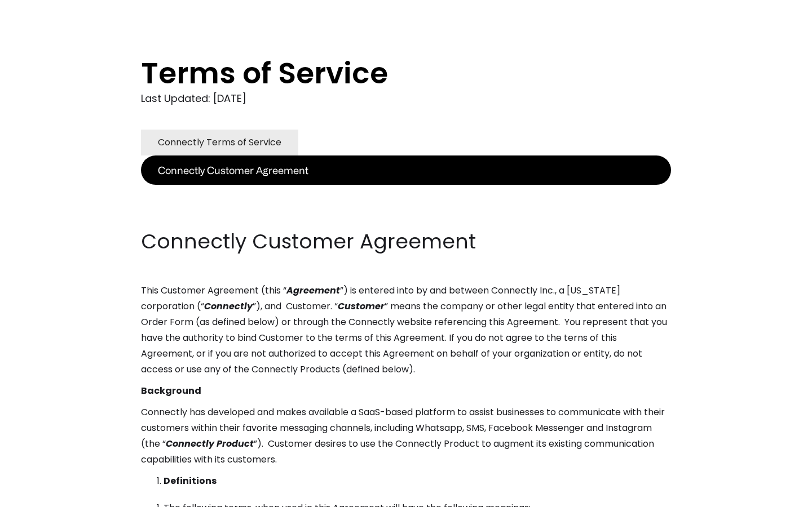  I want to click on em: Connectly Product, so click(210, 444).